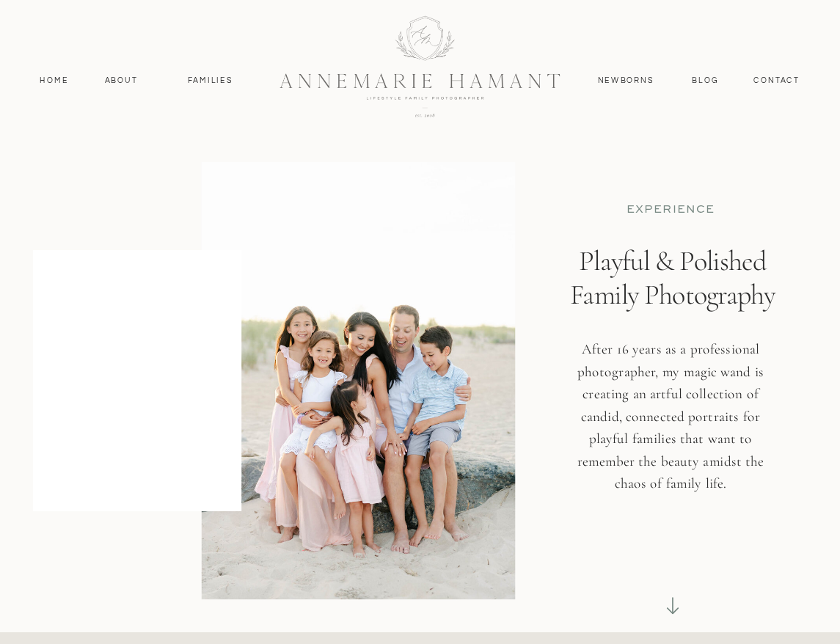 The width and height of the screenshot is (840, 644). Describe the element at coordinates (120, 80) in the screenshot. I see `nav: About` at that location.